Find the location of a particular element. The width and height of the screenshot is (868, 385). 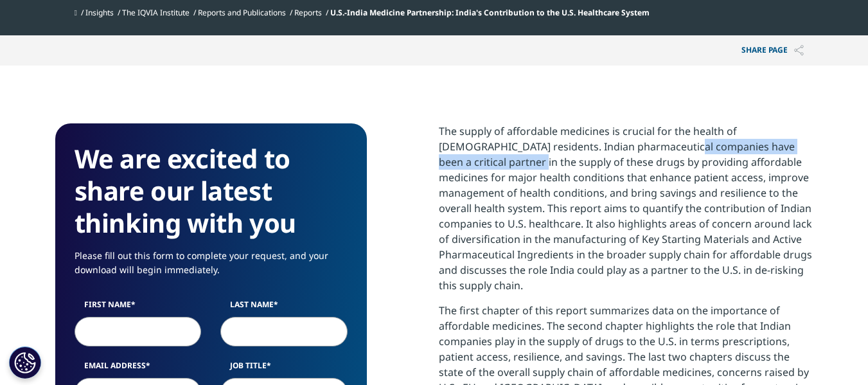

span: U.S.-India Medicine Partnership: India's Contribution to the U.S. Healthcare System is located at coordinates (490, 12).